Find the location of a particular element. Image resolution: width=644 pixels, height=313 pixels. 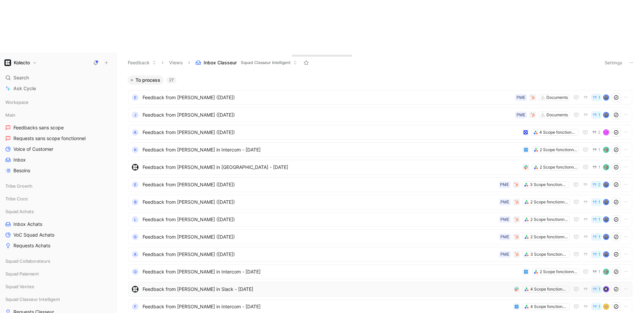

div: MainFeedbacks sans scopeRequests sans scope fonctionnelVoice of CustomerInboxBesoins is located at coordinates (58, 143).